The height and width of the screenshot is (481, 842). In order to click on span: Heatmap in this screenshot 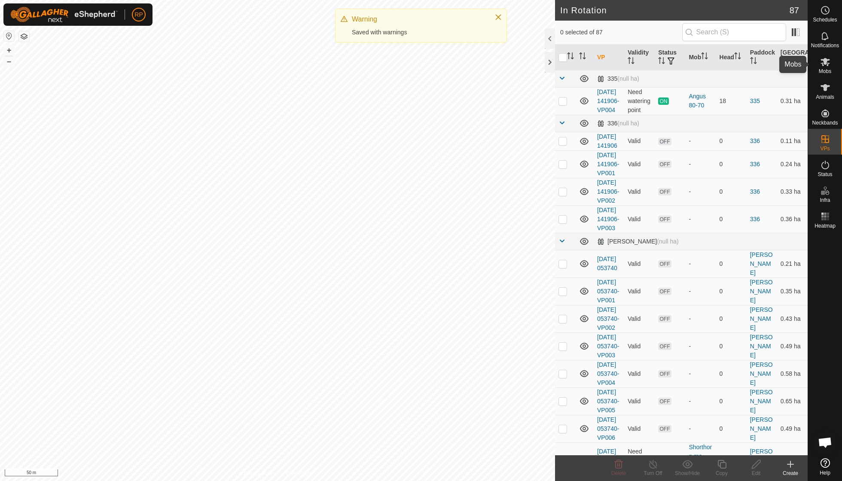, I will do `click(824, 226)`.